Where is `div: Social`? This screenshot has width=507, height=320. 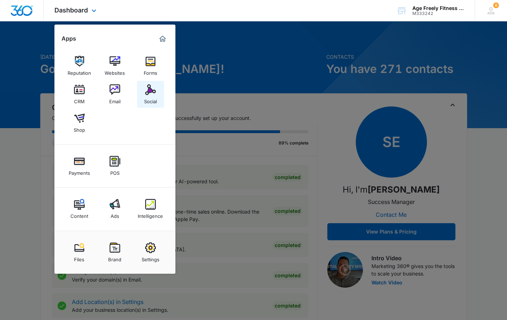 div: Social is located at coordinates (150, 100).